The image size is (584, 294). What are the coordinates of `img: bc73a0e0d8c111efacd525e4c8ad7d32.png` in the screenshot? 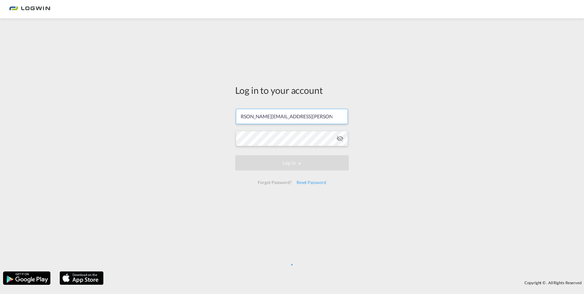 It's located at (30, 9).